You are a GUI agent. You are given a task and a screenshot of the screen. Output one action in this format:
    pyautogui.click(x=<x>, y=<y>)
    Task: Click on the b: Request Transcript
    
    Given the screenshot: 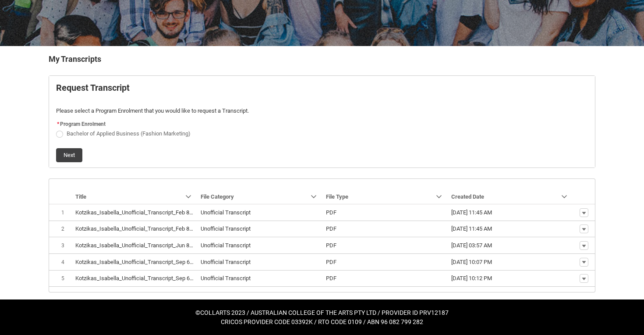 What is the action you would take?
    pyautogui.click(x=93, y=87)
    